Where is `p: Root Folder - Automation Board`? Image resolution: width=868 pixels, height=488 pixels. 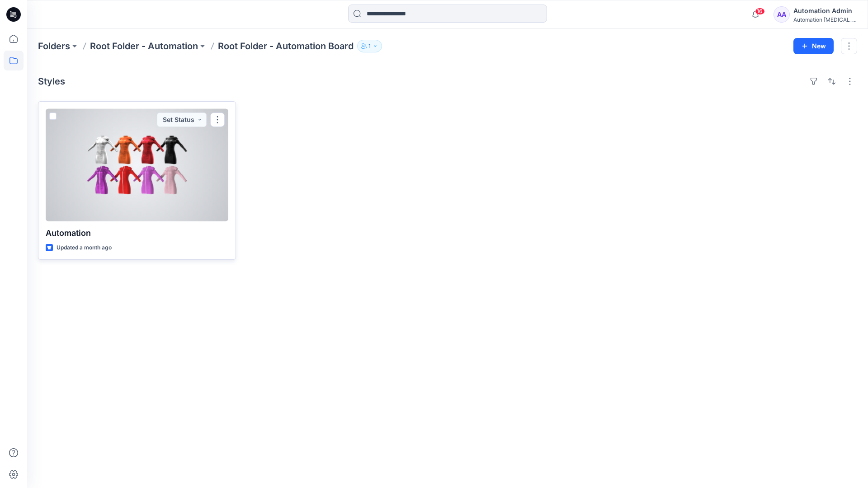
p: Root Folder - Automation Board is located at coordinates (285, 46).